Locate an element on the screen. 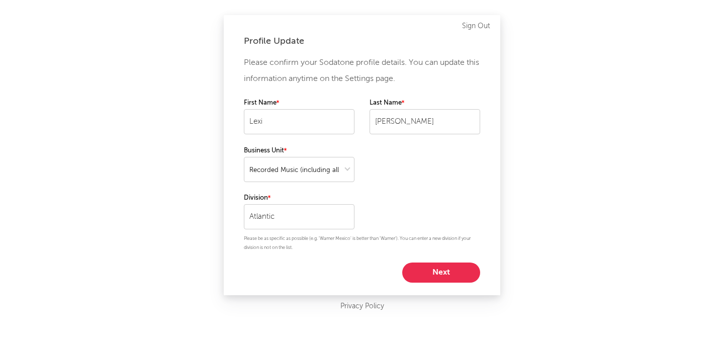  label: Division is located at coordinates (299, 198).